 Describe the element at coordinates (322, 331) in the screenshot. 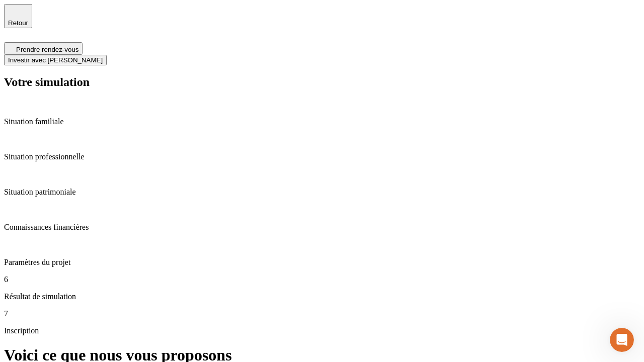

I see `p: Inscription` at that location.